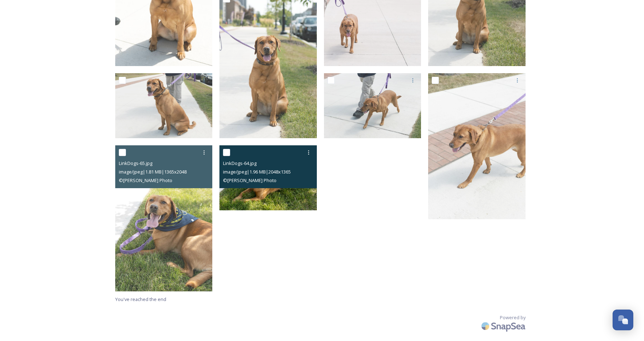  I want to click on button: Open Chat, so click(623, 320).